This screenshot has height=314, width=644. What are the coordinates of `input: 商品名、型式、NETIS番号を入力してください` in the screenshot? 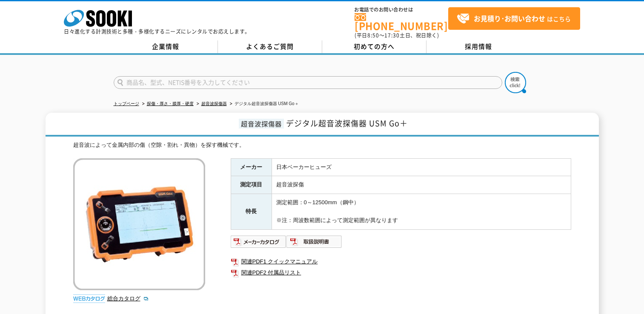 It's located at (307, 83).